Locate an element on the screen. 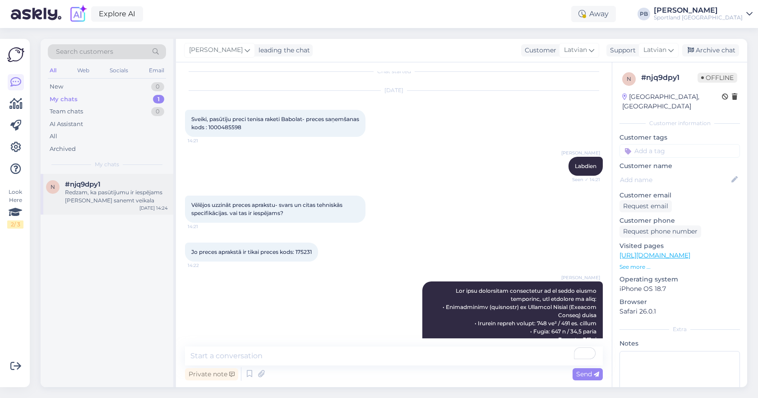 This screenshot has height=398, width=758. img: Askly Logo is located at coordinates (16, 55).